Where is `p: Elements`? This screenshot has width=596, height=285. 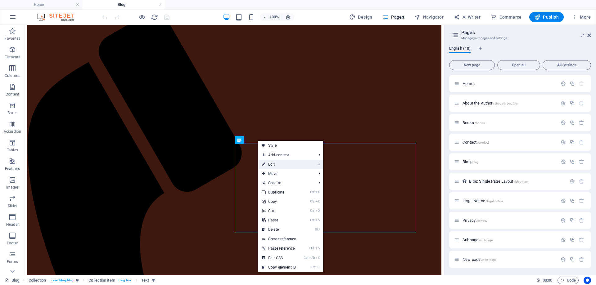
p: Elements is located at coordinates (12, 57).